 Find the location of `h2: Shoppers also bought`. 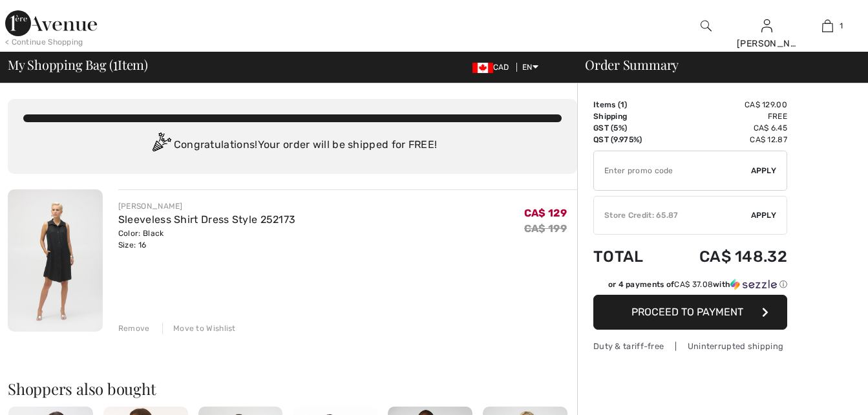

h2: Shoppers also bought is located at coordinates (292, 388).